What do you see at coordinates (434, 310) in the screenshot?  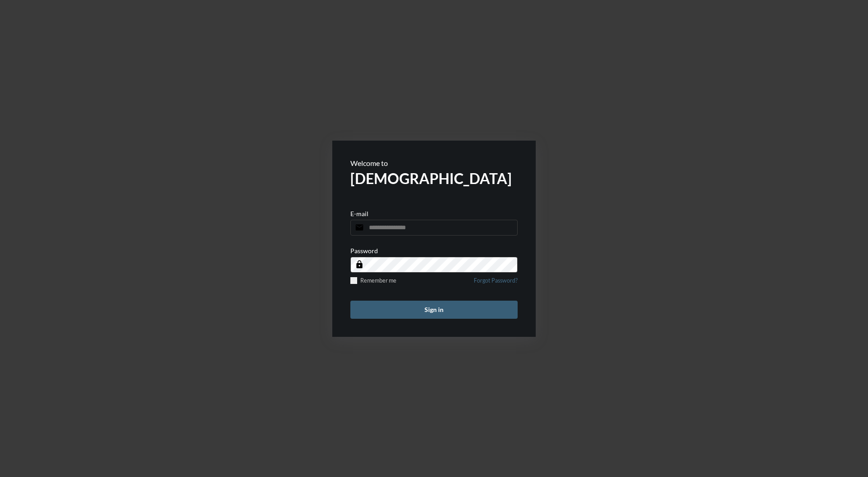 I see `button: Sign in` at bounding box center [434, 310].